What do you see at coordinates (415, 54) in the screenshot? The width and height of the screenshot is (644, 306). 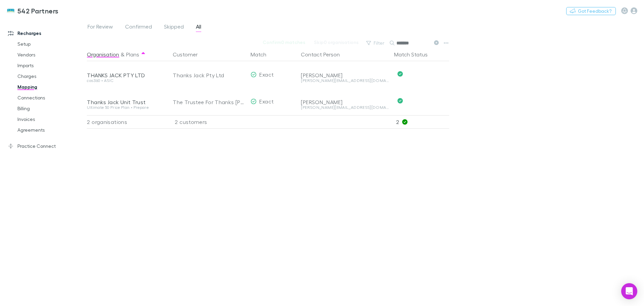 I see `button: Match Status` at bounding box center [415, 54].